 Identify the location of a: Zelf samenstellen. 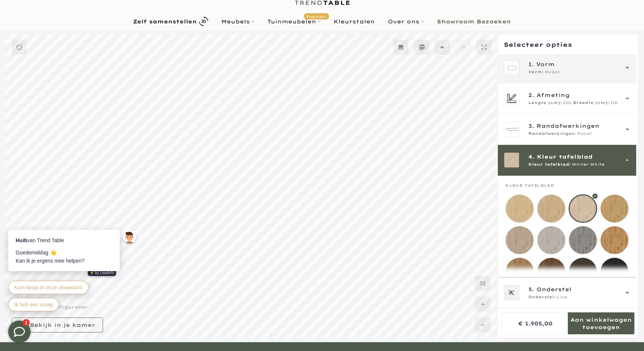
(170, 21).